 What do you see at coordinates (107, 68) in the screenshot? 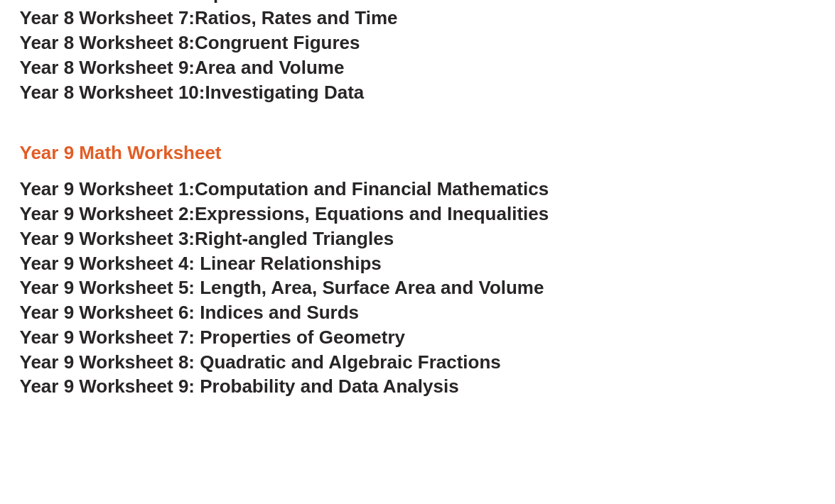
I see `span: Year 8 Worksheet 9:` at bounding box center [107, 68].